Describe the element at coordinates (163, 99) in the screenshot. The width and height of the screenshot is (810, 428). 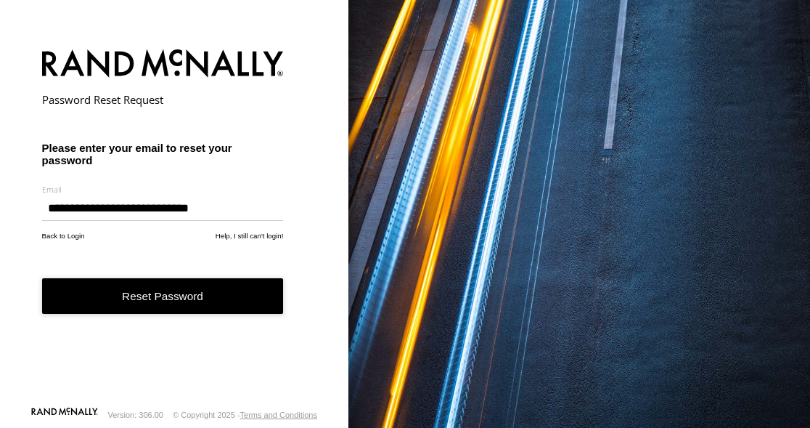
I see `h2: Password Reset Request` at that location.